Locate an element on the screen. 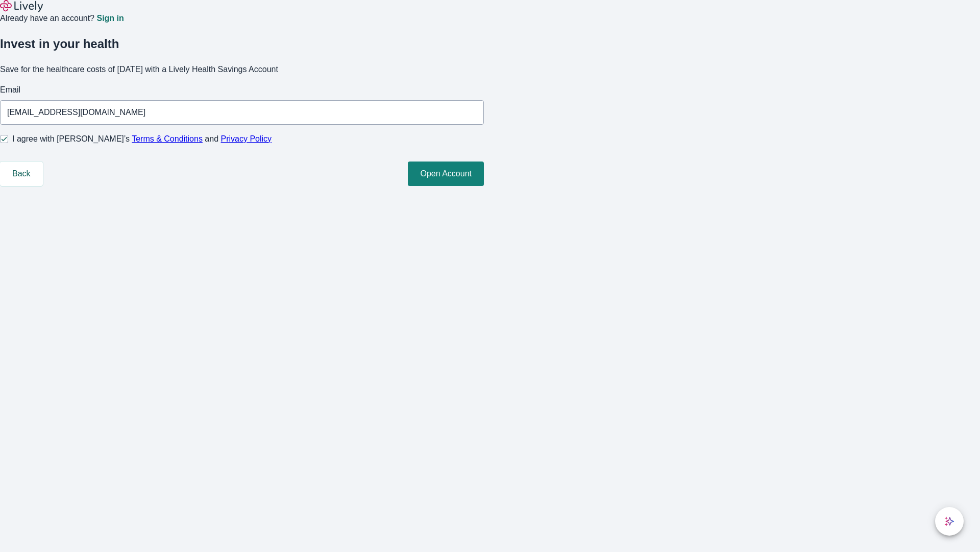  button: Open Account is located at coordinates (446, 174).